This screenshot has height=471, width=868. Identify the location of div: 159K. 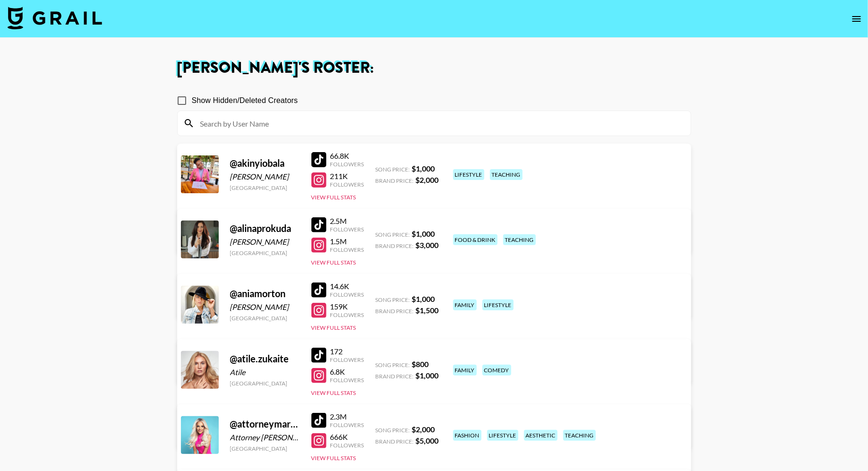
(348, 307).